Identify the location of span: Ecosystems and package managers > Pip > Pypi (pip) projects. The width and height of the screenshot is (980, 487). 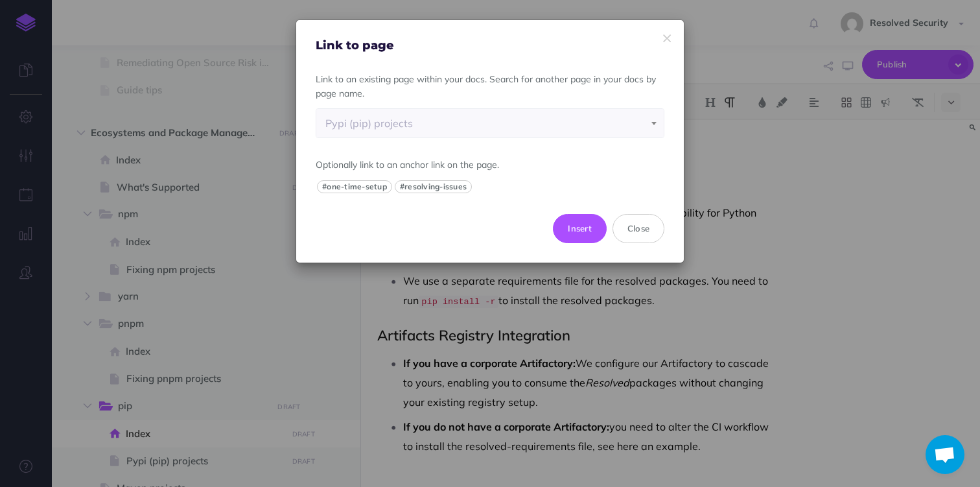
(490, 123).